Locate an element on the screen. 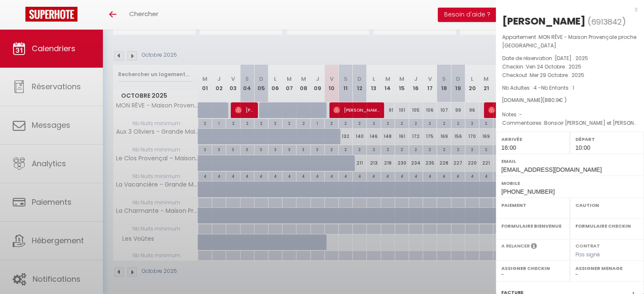 Image resolution: width=644 pixels, height=294 pixels. label: Mobile is located at coordinates (570, 183).